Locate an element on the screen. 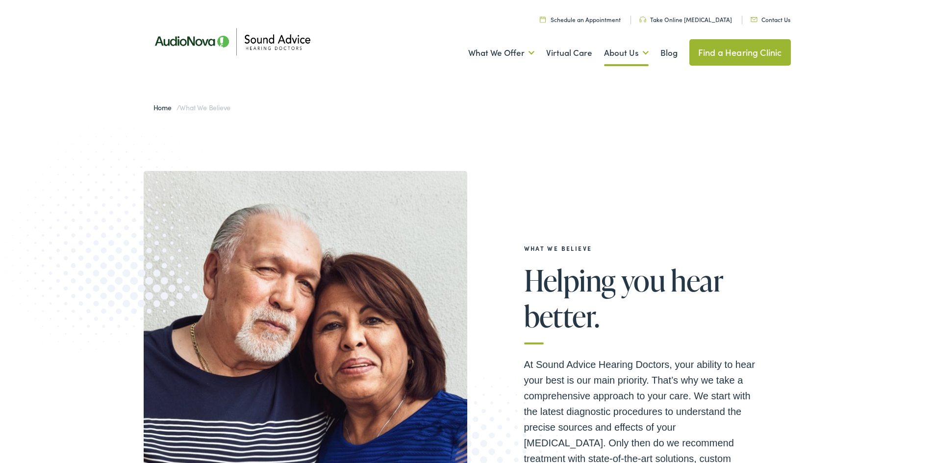  span: you is located at coordinates (643, 280).